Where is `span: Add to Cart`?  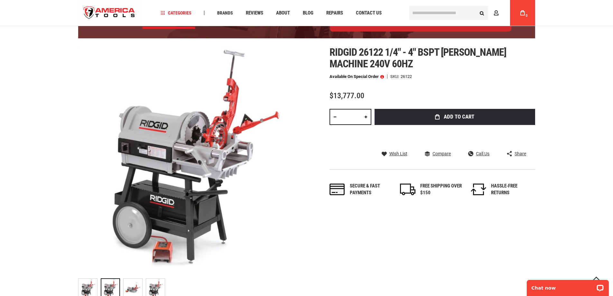
span: Add to Cart is located at coordinates (459, 117).